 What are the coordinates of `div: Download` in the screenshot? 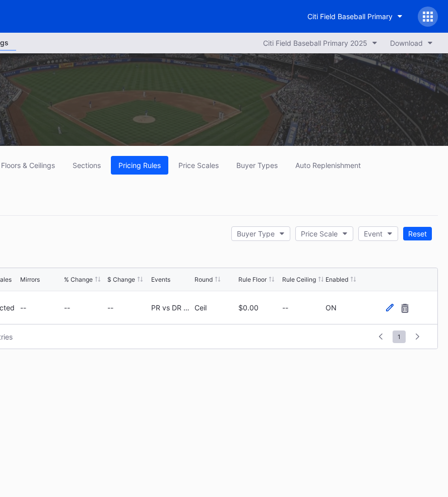 It's located at (406, 43).